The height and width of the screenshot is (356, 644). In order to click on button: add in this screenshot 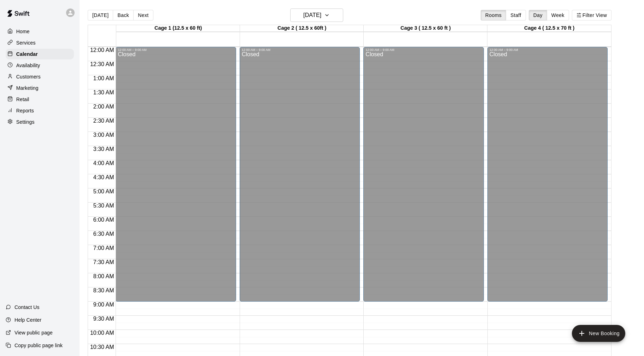, I will do `click(598, 334)`.